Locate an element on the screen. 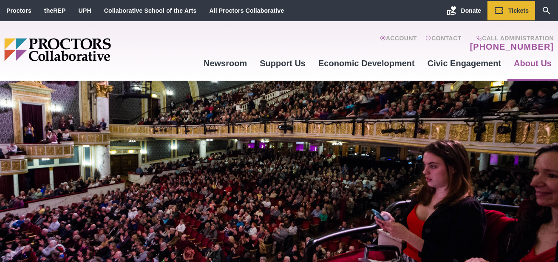 The height and width of the screenshot is (262, 558). a: Support Us is located at coordinates (283, 63).